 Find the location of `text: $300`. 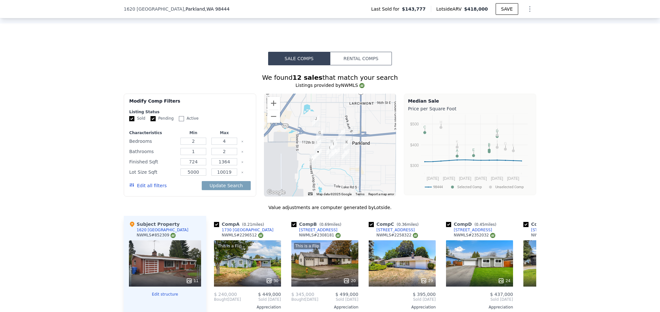

text: $300 is located at coordinates (414, 166).